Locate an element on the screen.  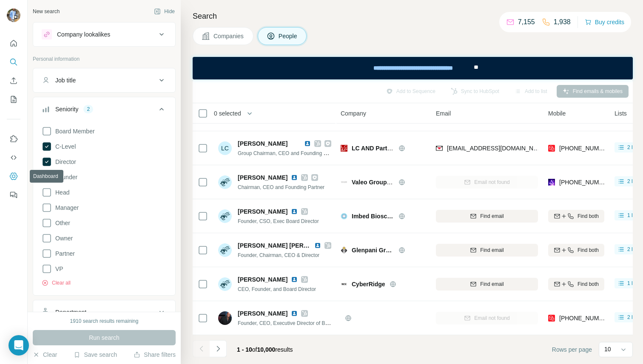
button: Use Surfe on LinkedIn is located at coordinates (14, 139).